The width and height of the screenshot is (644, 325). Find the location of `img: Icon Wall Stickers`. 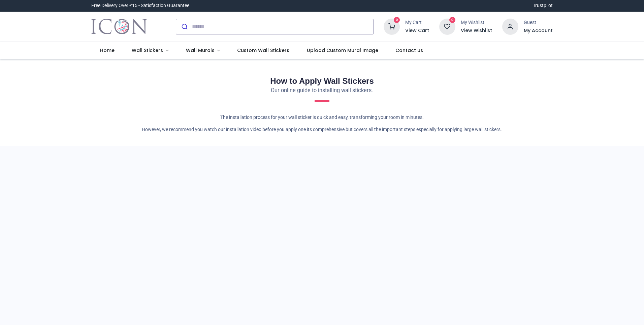

img: Icon Wall Stickers is located at coordinates (119, 27).